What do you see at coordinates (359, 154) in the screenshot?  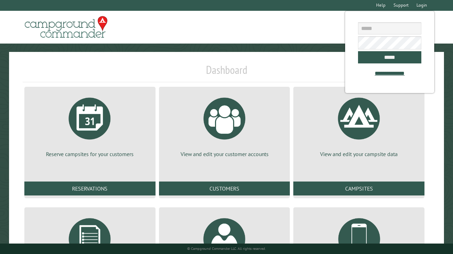 I see `p: View and edit your campsite data` at bounding box center [359, 154].